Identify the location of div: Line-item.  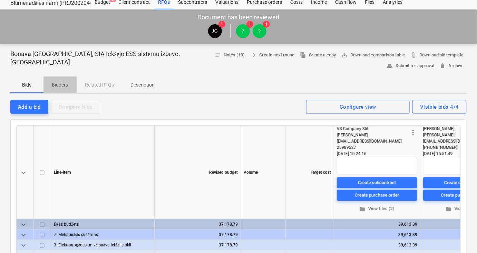
(103, 172).